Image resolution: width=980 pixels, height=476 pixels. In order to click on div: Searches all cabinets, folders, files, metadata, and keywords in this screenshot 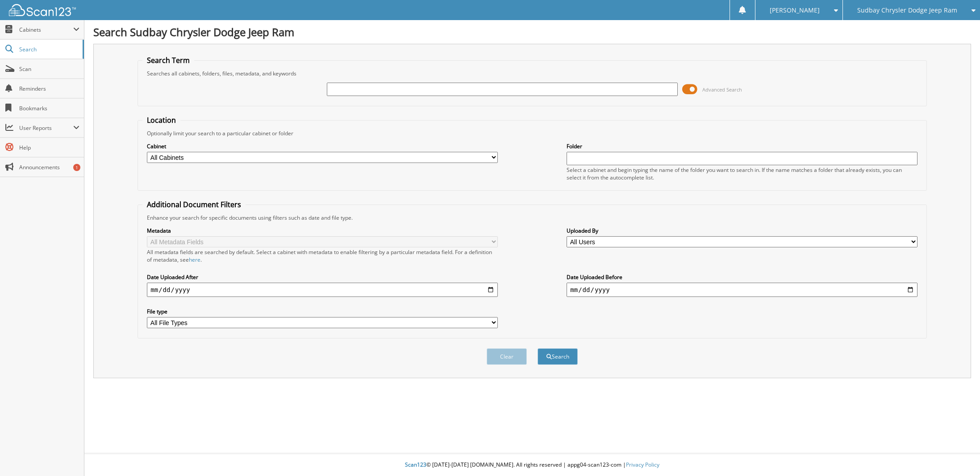, I will do `click(532, 73)`.